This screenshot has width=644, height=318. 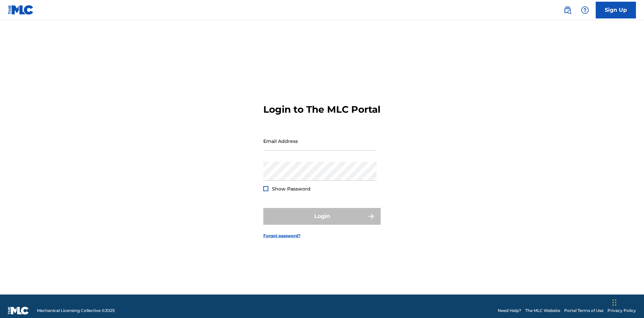 I want to click on div: Drag, so click(x=614, y=302).